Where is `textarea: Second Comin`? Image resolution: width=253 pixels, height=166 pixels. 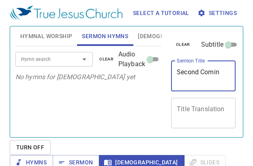 textarea: Second Comin is located at coordinates (203, 76).